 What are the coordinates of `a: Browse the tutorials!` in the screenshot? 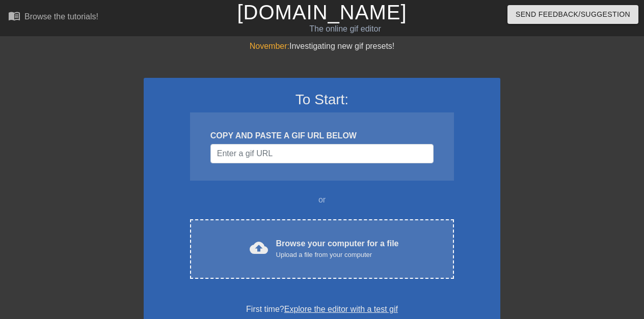 It's located at (53, 17).